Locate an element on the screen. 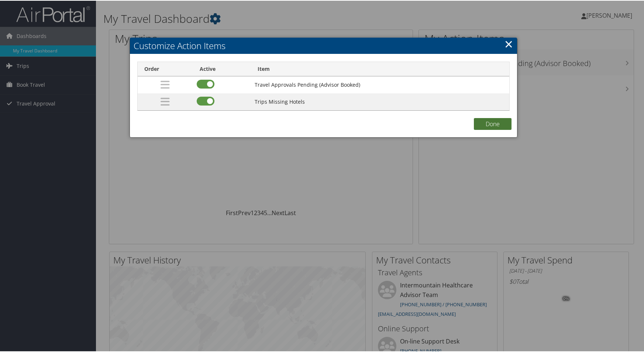 Image resolution: width=644 pixels, height=352 pixels. a: Close is located at coordinates (508, 43).